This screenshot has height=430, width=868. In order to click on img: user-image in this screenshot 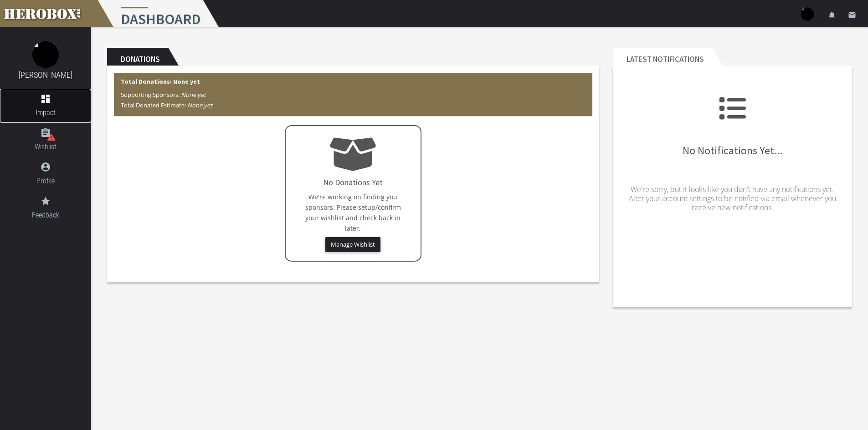, I will do `click(808, 14)`.